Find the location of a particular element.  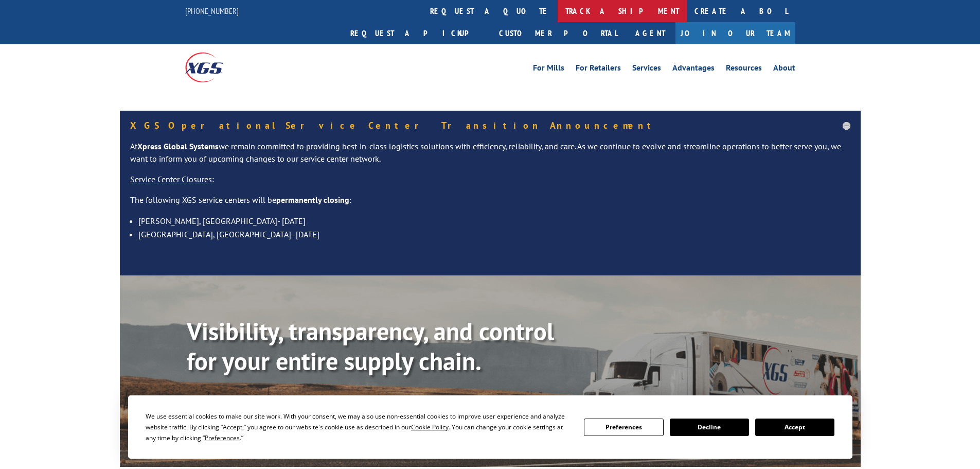

a: Join Our Team is located at coordinates (735, 33).